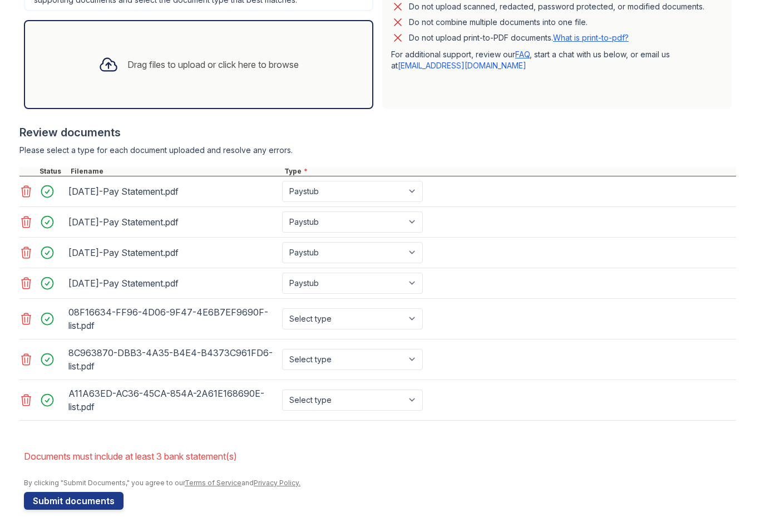 This screenshot has height=532, width=760. What do you see at coordinates (523, 54) in the screenshot?
I see `a: FAQ` at bounding box center [523, 54].